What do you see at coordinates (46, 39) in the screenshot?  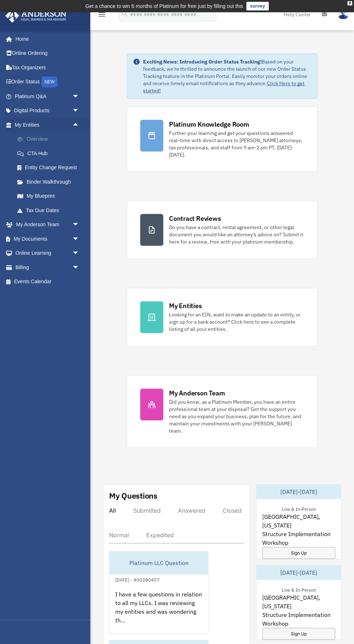 I see `a: Home` at bounding box center [46, 39].